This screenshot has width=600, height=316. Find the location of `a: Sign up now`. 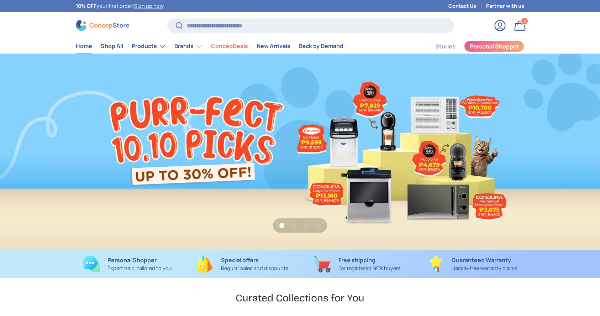

a: Sign up now is located at coordinates (149, 6).